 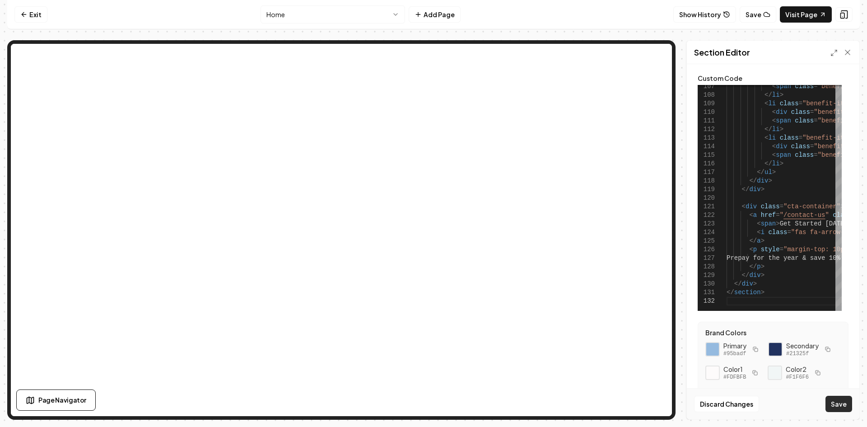 What do you see at coordinates (722, 52) in the screenshot?
I see `h2: Section Editor` at bounding box center [722, 52].